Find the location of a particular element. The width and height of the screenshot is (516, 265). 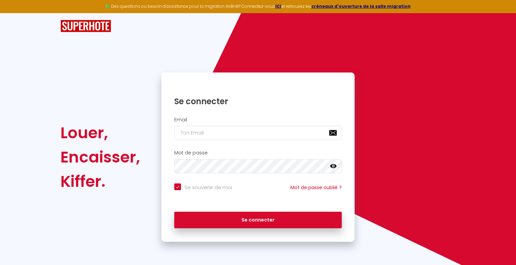

div: Encaisser, is located at coordinates (100, 157).